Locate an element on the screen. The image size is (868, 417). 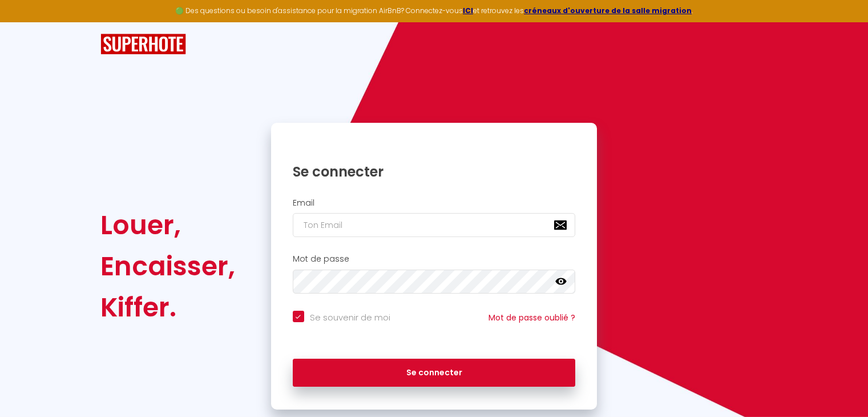
img: SuperHote logo is located at coordinates (143, 44).